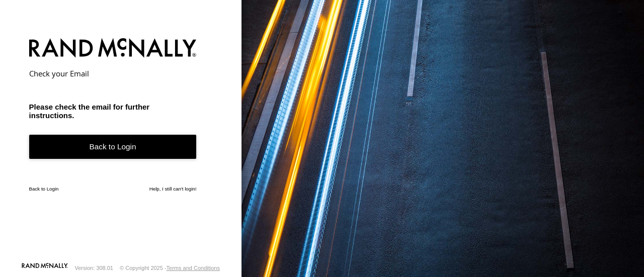  I want to click on div: Version: 308.01, so click(94, 268).